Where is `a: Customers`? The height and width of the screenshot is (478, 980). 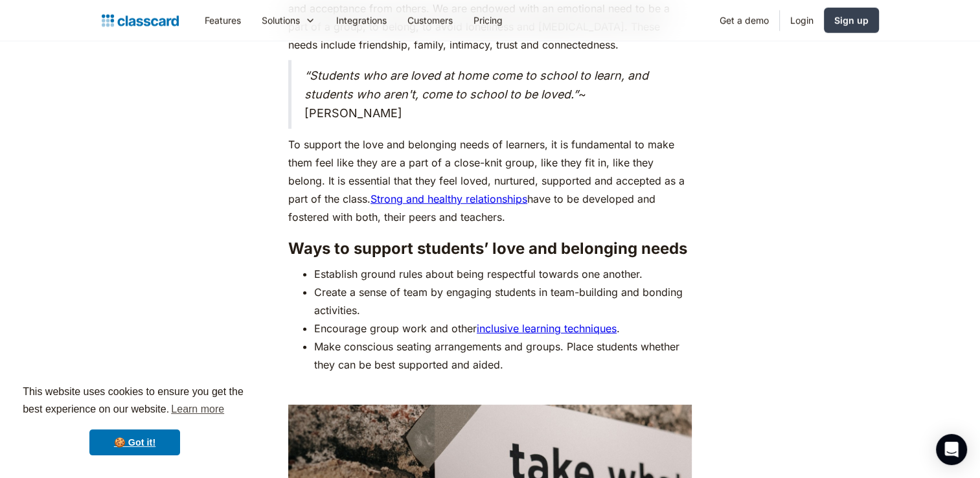 a: Customers is located at coordinates (430, 21).